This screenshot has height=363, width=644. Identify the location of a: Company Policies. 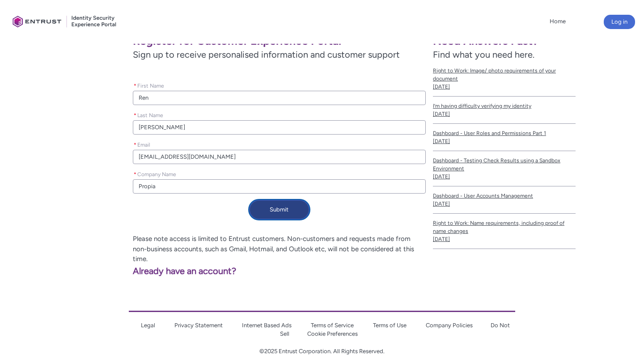
(449, 325).